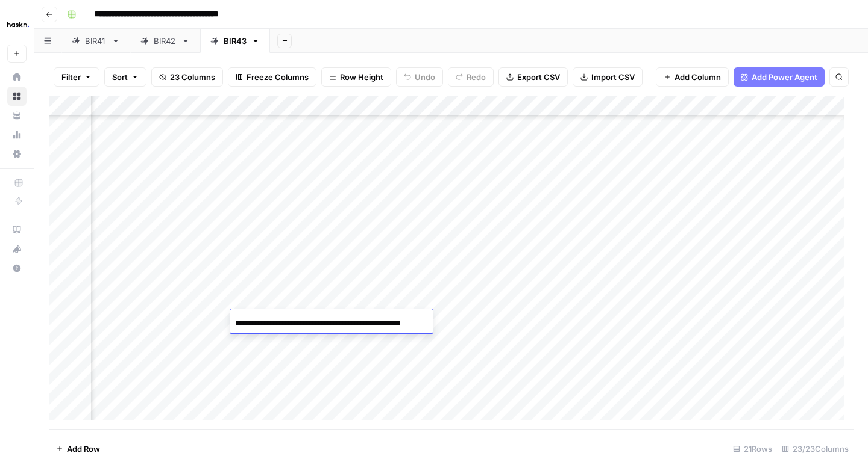 Image resolution: width=868 pixels, height=468 pixels. Describe the element at coordinates (272, 77) in the screenshot. I see `button: Freeze Columns` at that location.